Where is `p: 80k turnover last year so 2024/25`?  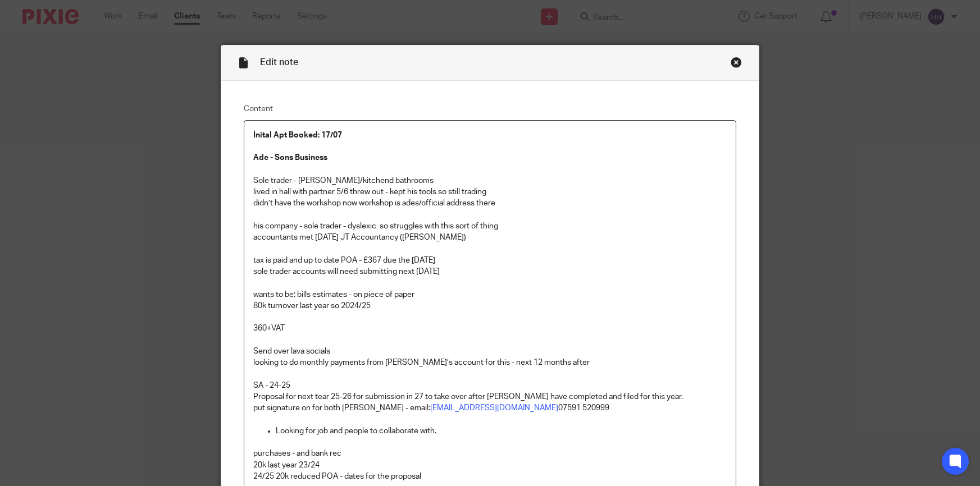
p: 80k turnover last year so 2024/25 is located at coordinates (490, 306).